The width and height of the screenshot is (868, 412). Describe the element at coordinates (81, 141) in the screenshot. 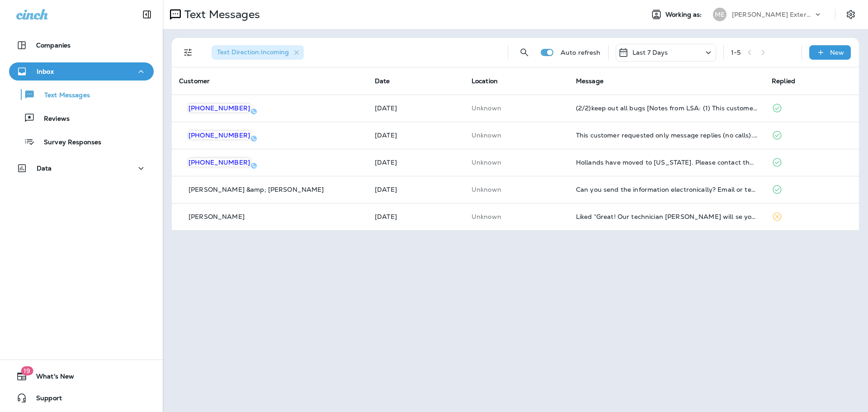

I see `button: Survey Responses` at that location.